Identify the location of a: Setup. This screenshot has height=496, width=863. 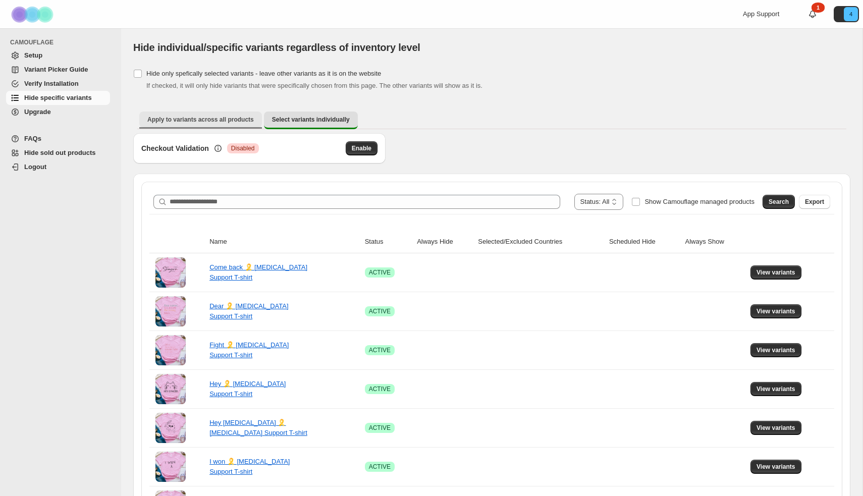
(58, 55).